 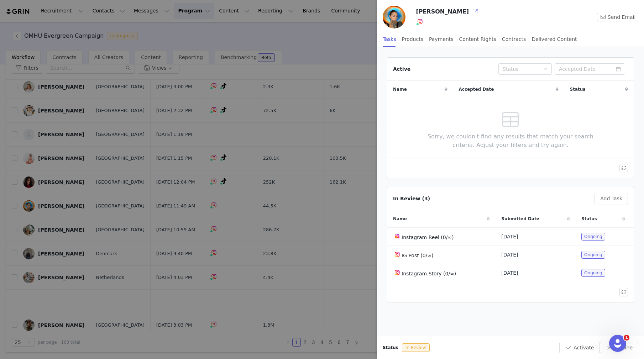 What do you see at coordinates (428, 237) in the screenshot?
I see `span: Instagram Reel (0/∞)` at bounding box center [428, 237].